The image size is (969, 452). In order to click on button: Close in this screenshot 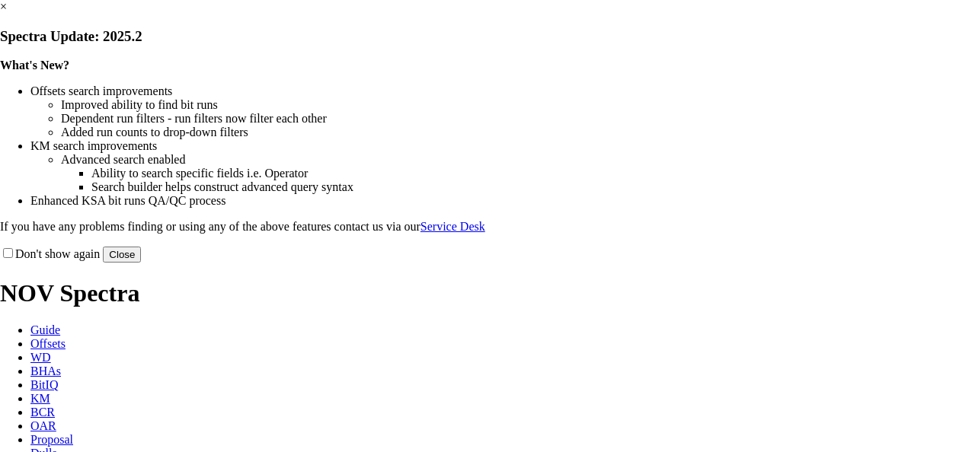, I will do `click(122, 254)`.